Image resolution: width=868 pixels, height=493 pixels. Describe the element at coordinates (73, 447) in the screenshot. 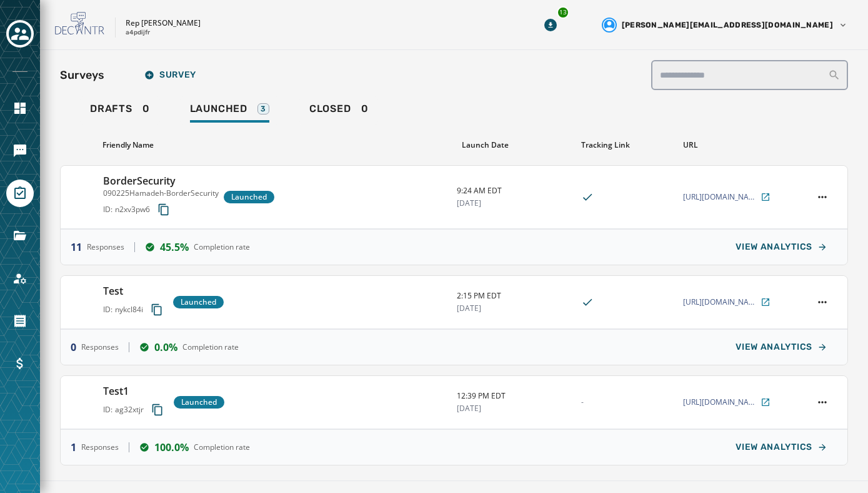

I see `span: 1` at that location.